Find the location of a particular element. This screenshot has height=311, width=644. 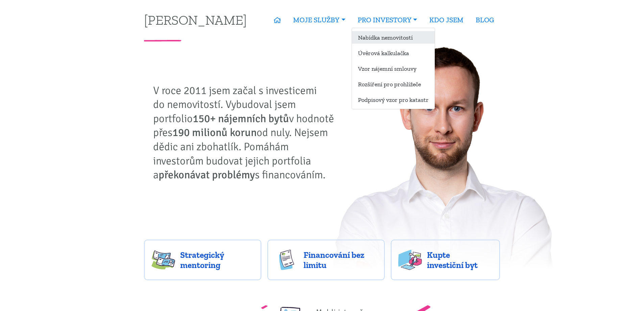

p: V roce 2011 jsem začal s investicemi do nemovitostí. Vybudoval jsem portfolio v hodnotě přes od n... is located at coordinates (246, 133).